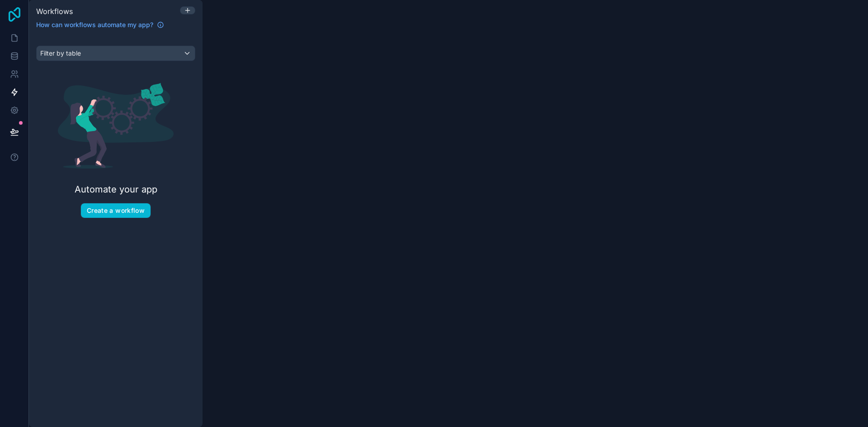 Image resolution: width=868 pixels, height=427 pixels. Describe the element at coordinates (61, 53) in the screenshot. I see `span: Filter by table` at that location.